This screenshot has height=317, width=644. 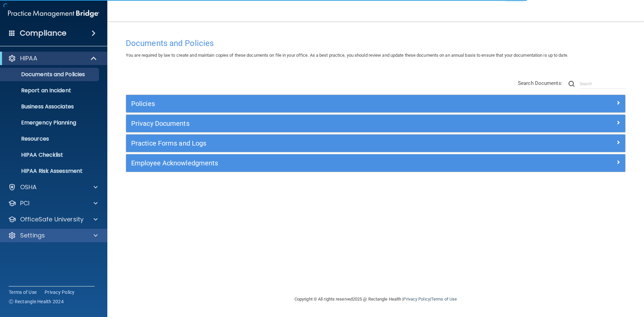 I want to click on p: HIPAA, so click(x=29, y=59).